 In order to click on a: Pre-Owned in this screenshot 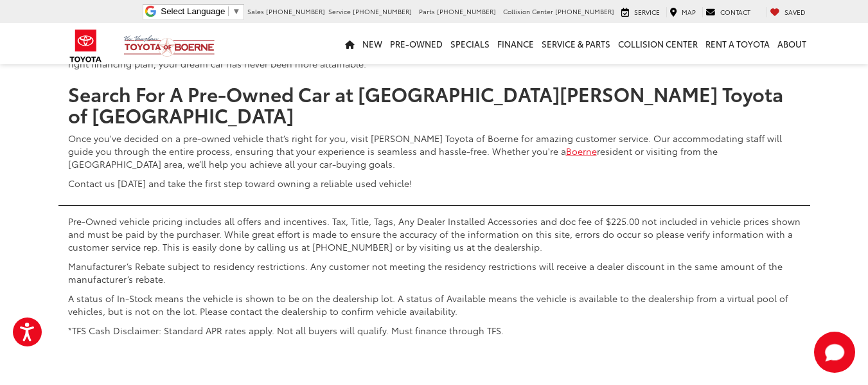, I will do `click(417, 44)`.